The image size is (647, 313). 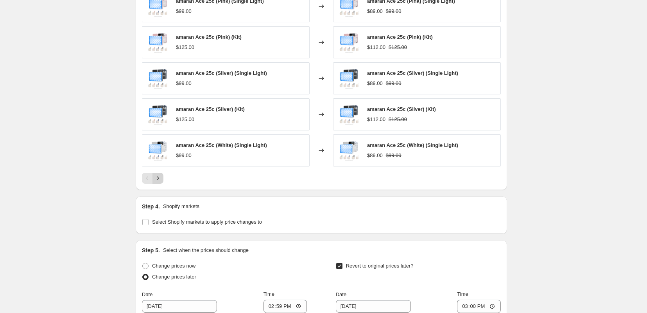 I want to click on h2: Step 4., so click(x=151, y=206).